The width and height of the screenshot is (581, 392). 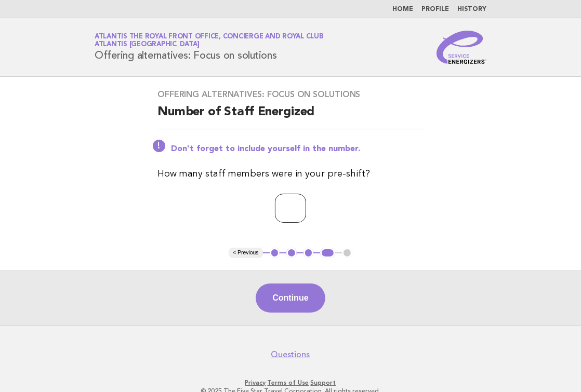 What do you see at coordinates (435, 10) in the screenshot?
I see `a: Profile` at bounding box center [435, 10].